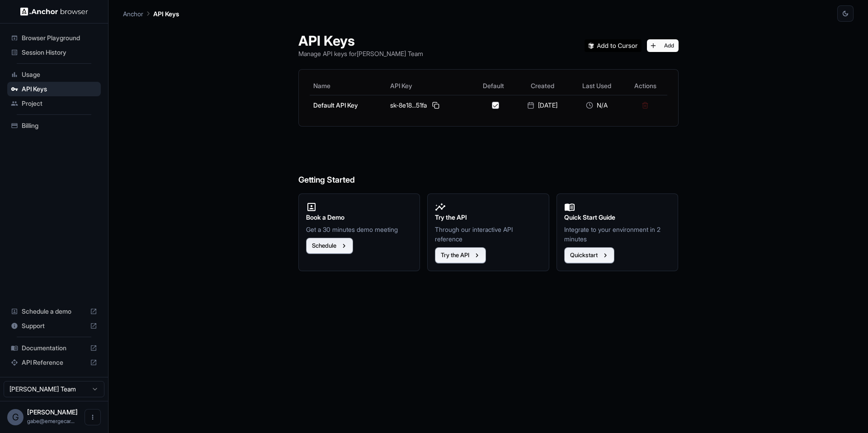  Describe the element at coordinates (52, 412) in the screenshot. I see `span: Gabe Saruhashi` at that location.